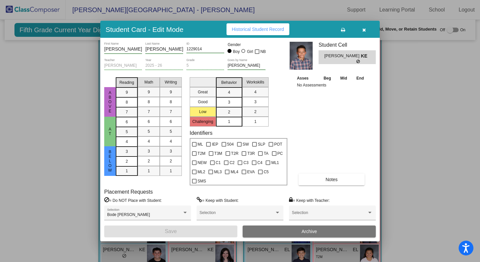 This screenshot has height=262, width=480. Describe the element at coordinates (205, 49) in the screenshot. I see `input: Enter ID` at that location.